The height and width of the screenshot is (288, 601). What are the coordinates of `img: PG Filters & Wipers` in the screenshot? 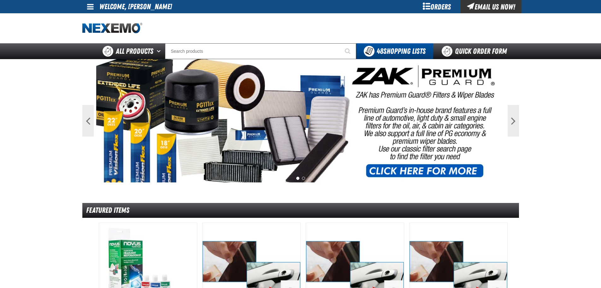 It's located at (301, 121).